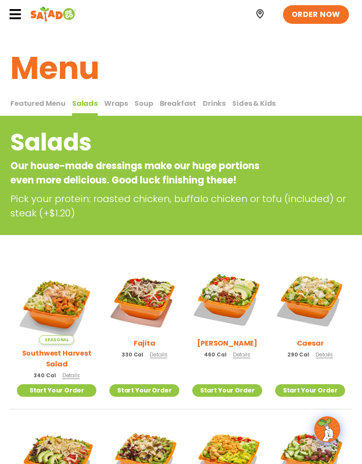  What do you see at coordinates (145, 343) in the screenshot?
I see `h2: Fajita` at bounding box center [145, 343].